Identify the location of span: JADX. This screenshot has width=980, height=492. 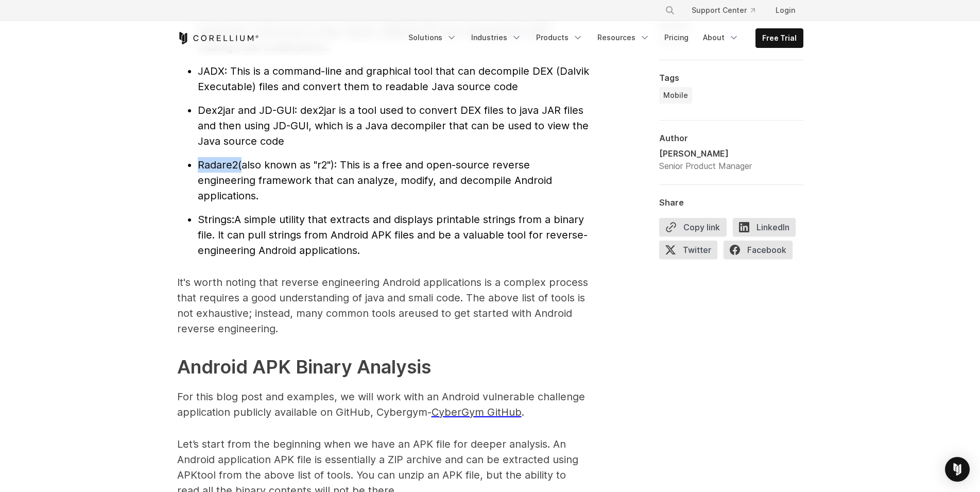
(211, 71).